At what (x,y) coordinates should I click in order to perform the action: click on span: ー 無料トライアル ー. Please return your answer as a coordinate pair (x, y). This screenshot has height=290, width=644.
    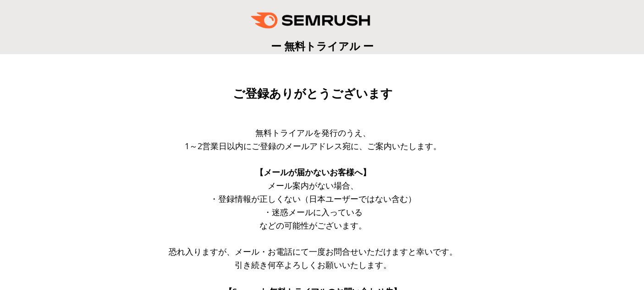
    Looking at the image, I should click on (322, 46).